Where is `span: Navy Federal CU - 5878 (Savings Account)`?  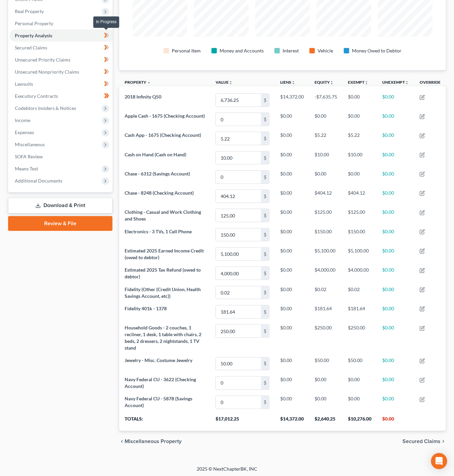 span: Navy Federal CU - 5878 (Savings Account) is located at coordinates (158, 403).